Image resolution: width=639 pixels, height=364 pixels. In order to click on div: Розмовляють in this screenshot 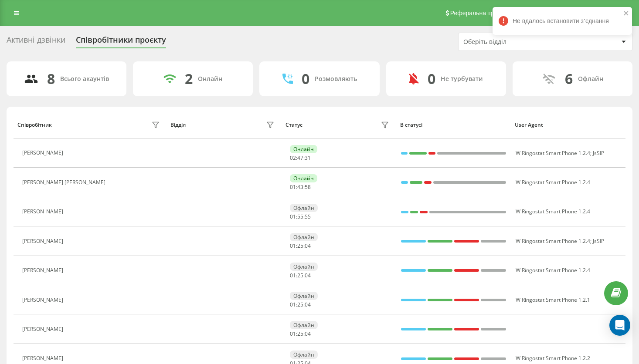, I will do `click(336, 79)`.